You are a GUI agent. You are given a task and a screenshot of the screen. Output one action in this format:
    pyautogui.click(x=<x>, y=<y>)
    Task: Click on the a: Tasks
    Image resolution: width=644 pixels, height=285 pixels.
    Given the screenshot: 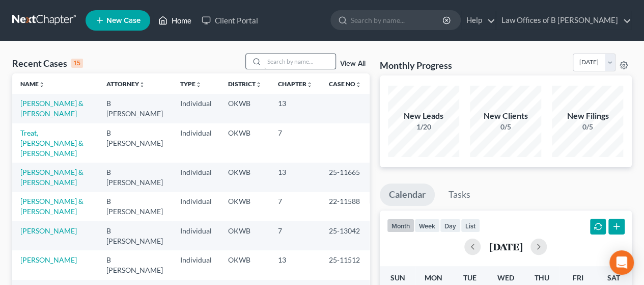 What is the action you would take?
    pyautogui.click(x=459, y=195)
    